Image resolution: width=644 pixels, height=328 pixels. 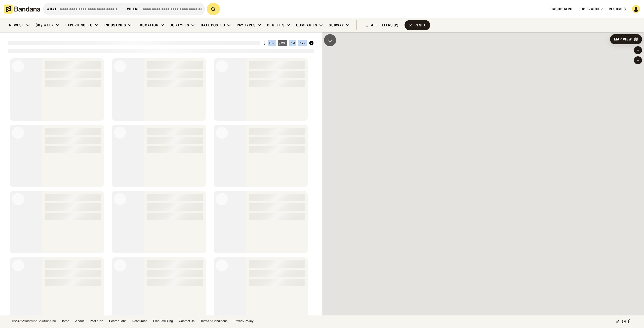 What do you see at coordinates (276, 25) in the screenshot?
I see `div: Benefits` at bounding box center [276, 25].